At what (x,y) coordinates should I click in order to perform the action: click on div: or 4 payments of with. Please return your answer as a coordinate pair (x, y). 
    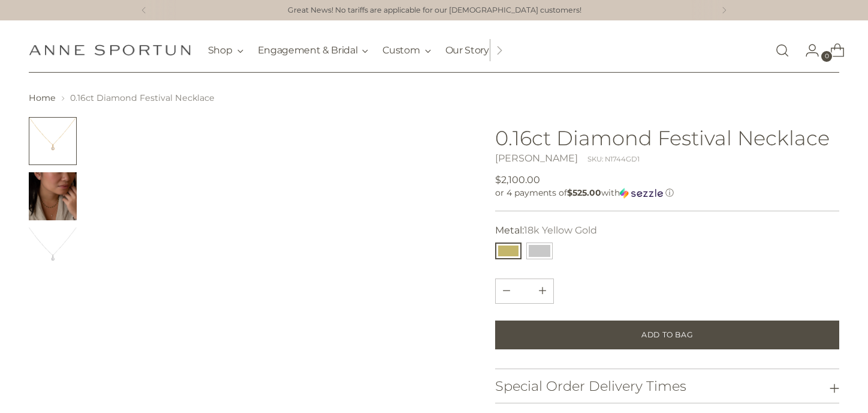
    Looking at the image, I should click on (667, 192).